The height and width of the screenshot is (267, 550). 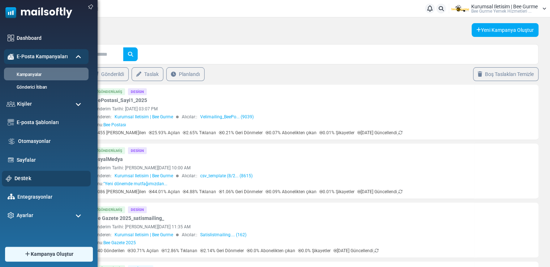 What do you see at coordinates (51, 38) in the screenshot?
I see `a: Dashboard` at bounding box center [51, 38].